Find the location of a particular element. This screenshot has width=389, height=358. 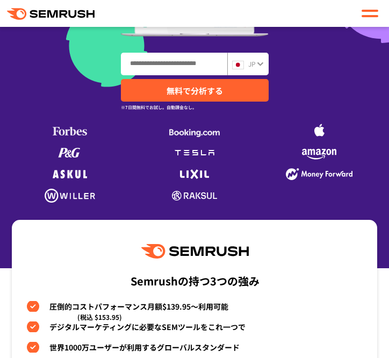

input: ドメイン、キーワードまたはURLを入力してください is located at coordinates (174, 64).